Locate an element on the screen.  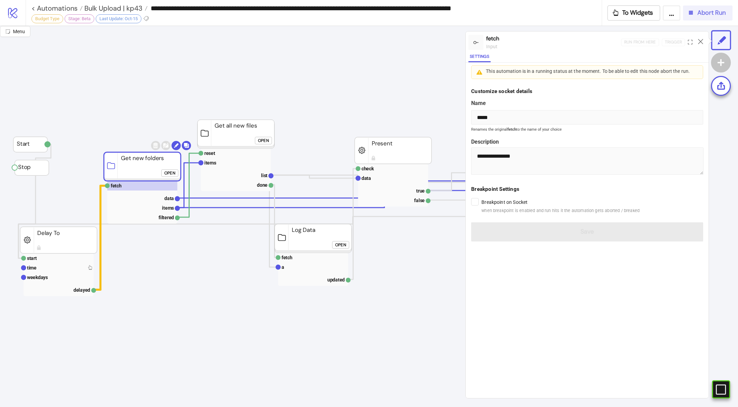
small: Renames the original to the name of your choice is located at coordinates (587, 129).